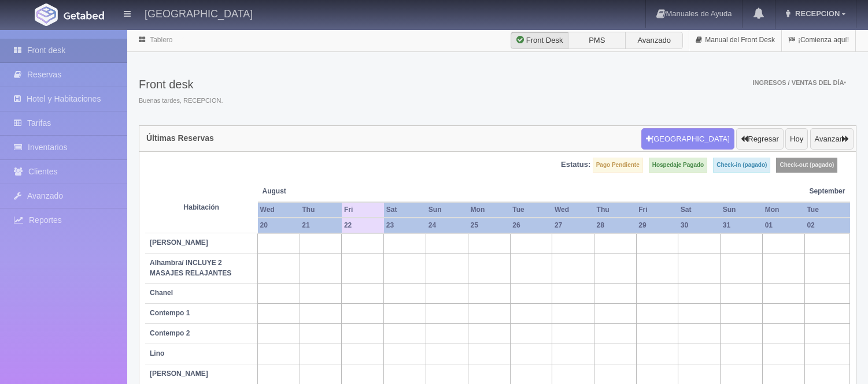  Describe the element at coordinates (181, 84) in the screenshot. I see `h3: Front desk` at that location.